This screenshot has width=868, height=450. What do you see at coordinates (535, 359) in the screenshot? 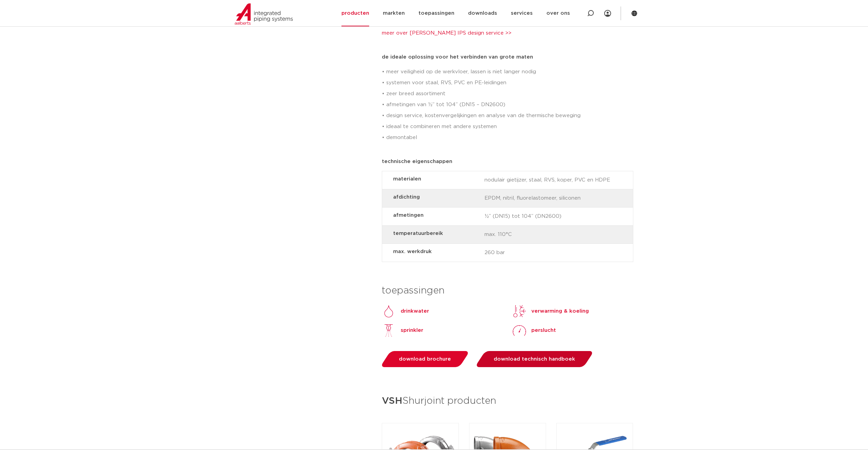
I see `a: download technisch handboek` at bounding box center [535, 359].